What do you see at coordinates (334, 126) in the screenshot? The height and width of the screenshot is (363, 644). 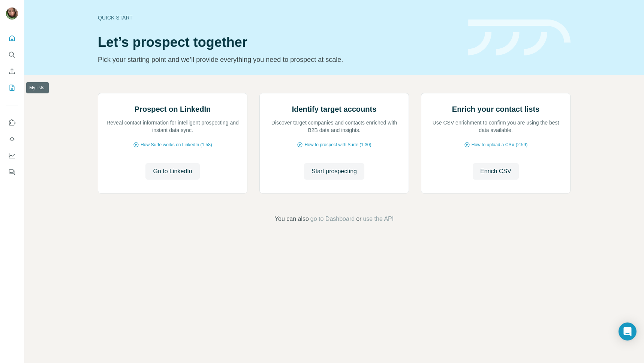 I see `p: Discover target companies and contacts enriched with B2B data and insights.` at bounding box center [334, 126].